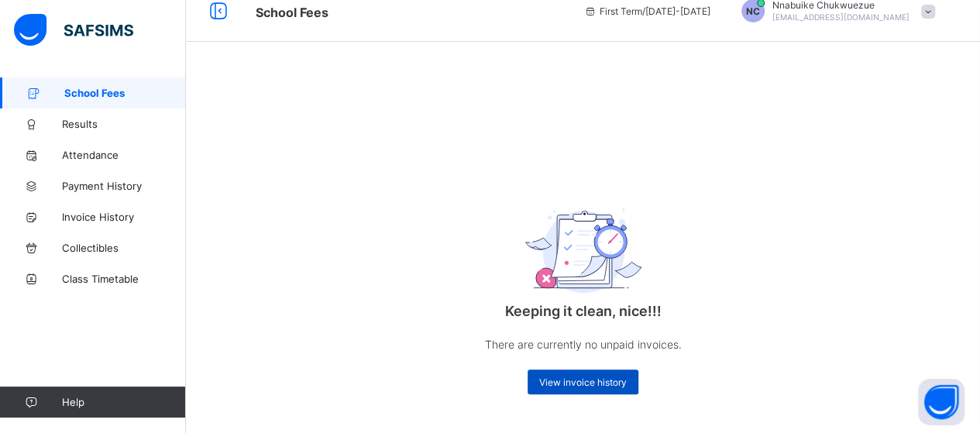 The image size is (980, 433). I want to click on p: Keeping it clean, nice!!!, so click(583, 310).